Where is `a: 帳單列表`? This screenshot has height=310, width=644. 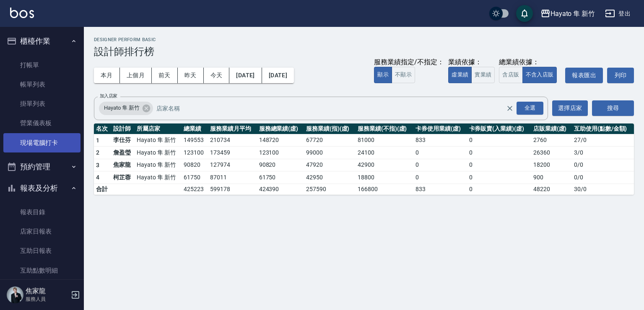
a: 帳單列表 is located at coordinates (42, 85).